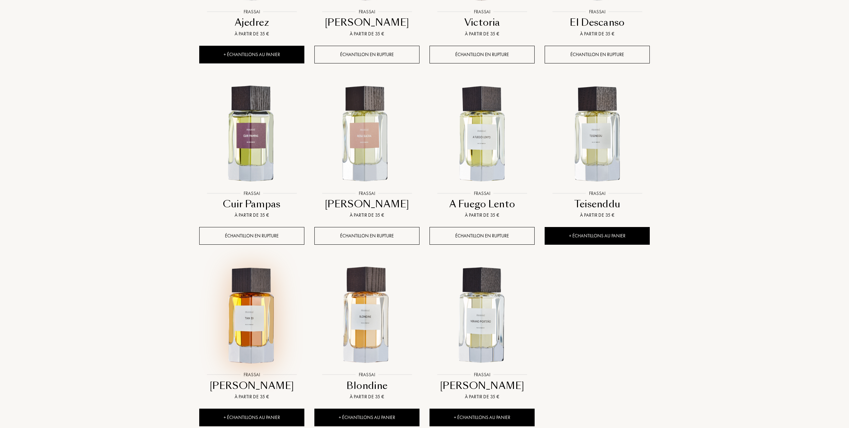 This screenshot has width=849, height=428. What do you see at coordinates (482, 134) in the screenshot?
I see `img: A Fuego Lento Frassai` at bounding box center [482, 134].